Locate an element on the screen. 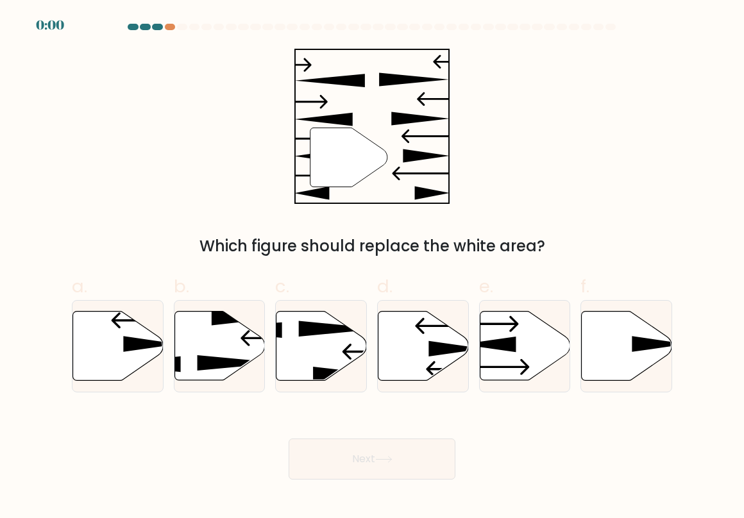 This screenshot has width=744, height=518. span: c. is located at coordinates (282, 286).